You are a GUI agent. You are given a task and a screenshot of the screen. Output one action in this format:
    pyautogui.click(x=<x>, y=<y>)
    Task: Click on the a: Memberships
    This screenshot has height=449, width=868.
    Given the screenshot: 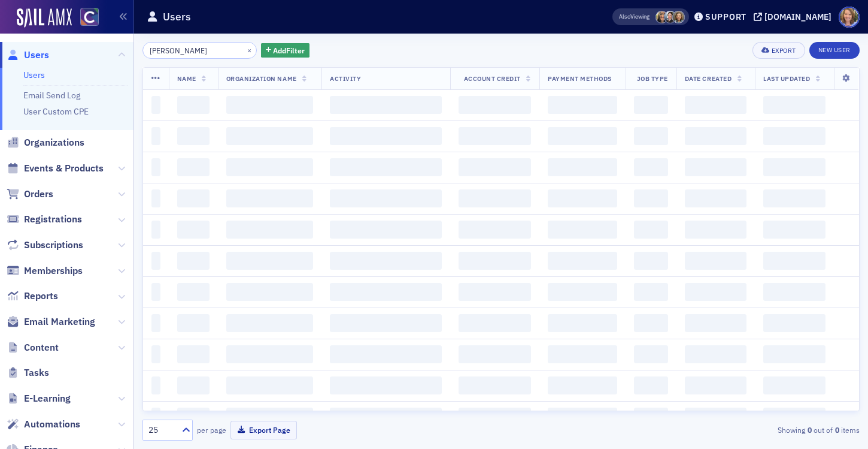 What is the action you would take?
    pyautogui.click(x=45, y=271)
    